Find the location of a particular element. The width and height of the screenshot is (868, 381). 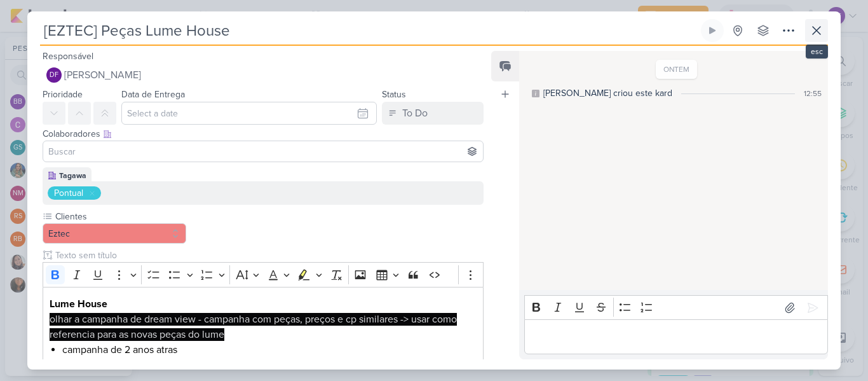

div: Diego Freitas is located at coordinates (54, 75).